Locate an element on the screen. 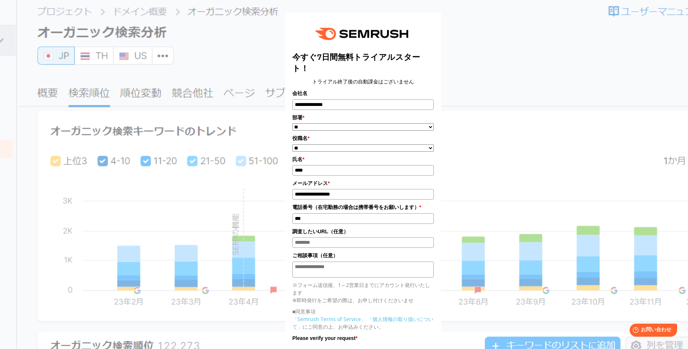  title: 今すぐ7日間無料トライアルスタート！ is located at coordinates (363, 63).